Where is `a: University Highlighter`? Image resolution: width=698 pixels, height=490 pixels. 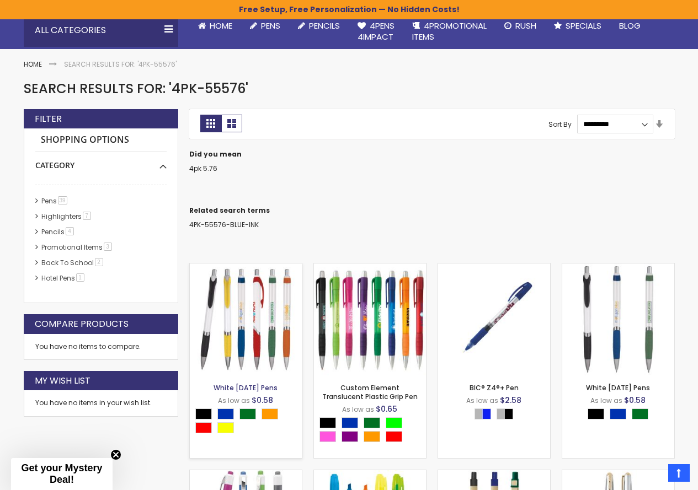 a: University Highlighter is located at coordinates (370, 474).